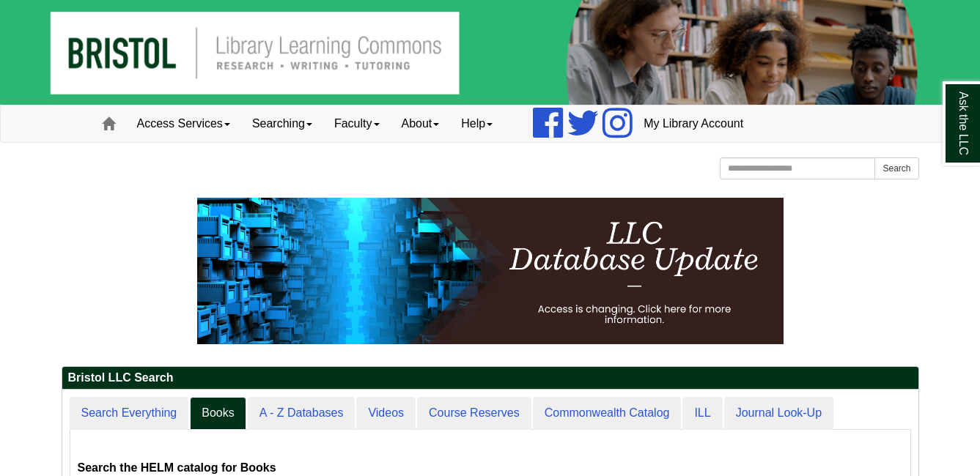  Describe the element at coordinates (778, 413) in the screenshot. I see `a: Journal Look-Up` at that location.